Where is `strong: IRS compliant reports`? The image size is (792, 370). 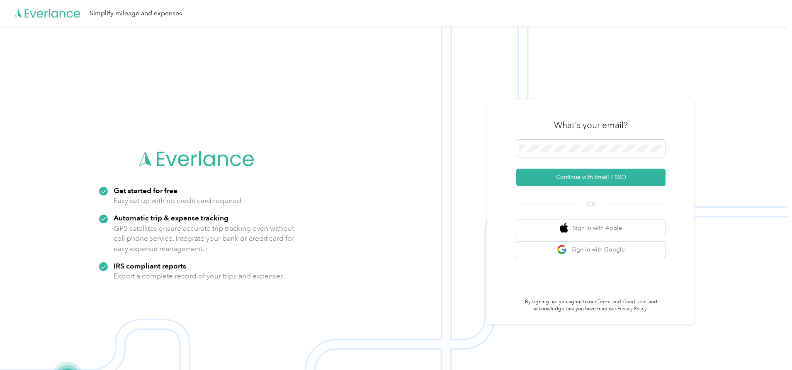 strong: IRS compliant reports is located at coordinates (150, 266).